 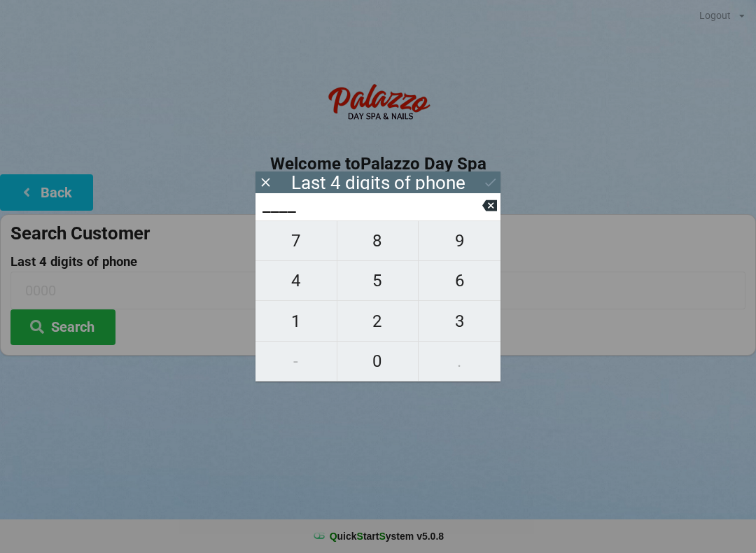 What do you see at coordinates (459, 241) in the screenshot?
I see `span: 9` at bounding box center [459, 241].